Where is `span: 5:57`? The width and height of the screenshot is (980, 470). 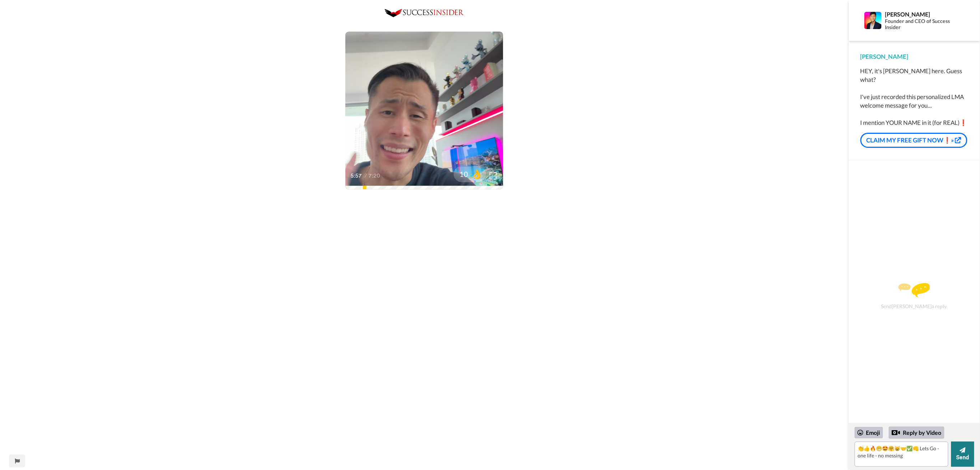 span: 5:57 is located at coordinates (357, 176).